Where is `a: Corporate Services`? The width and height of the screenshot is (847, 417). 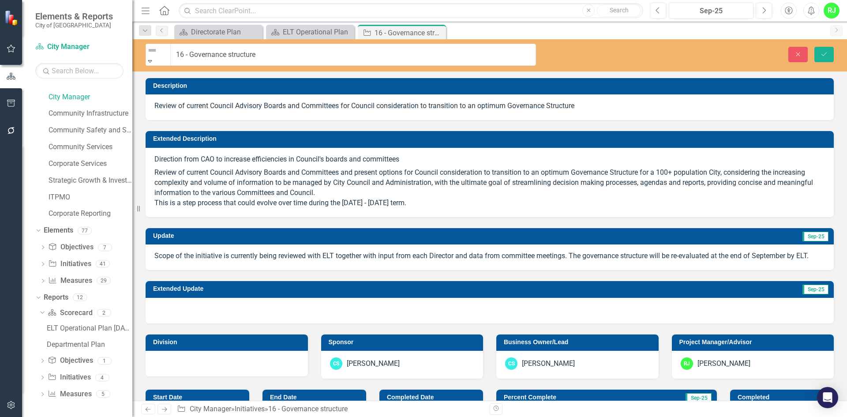 a: Corporate Services is located at coordinates (90, 164).